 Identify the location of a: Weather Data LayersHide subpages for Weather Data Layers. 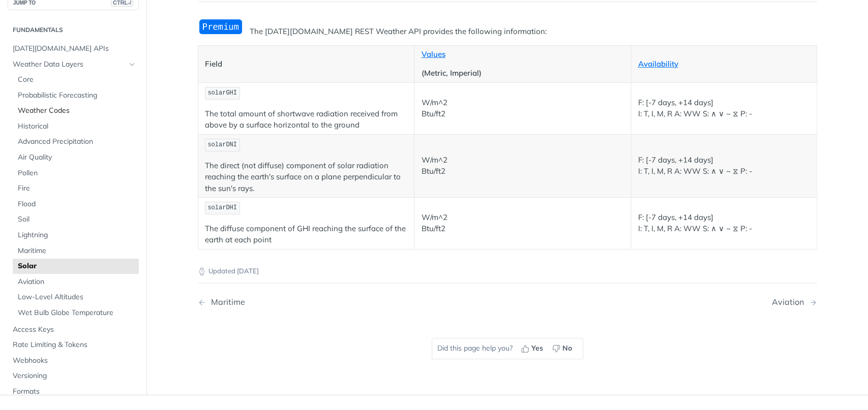
(73, 64).